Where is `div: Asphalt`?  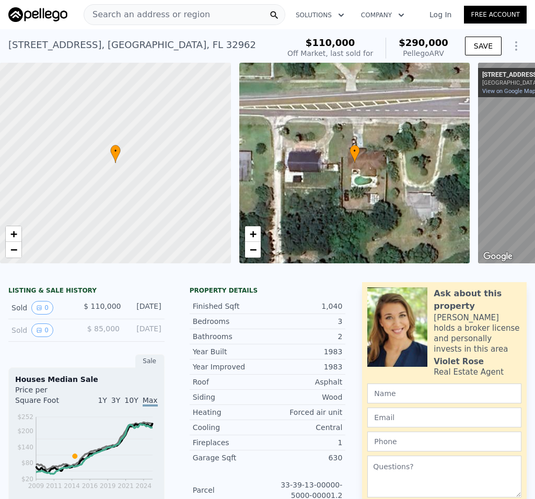
div: Asphalt is located at coordinates (304, 382).